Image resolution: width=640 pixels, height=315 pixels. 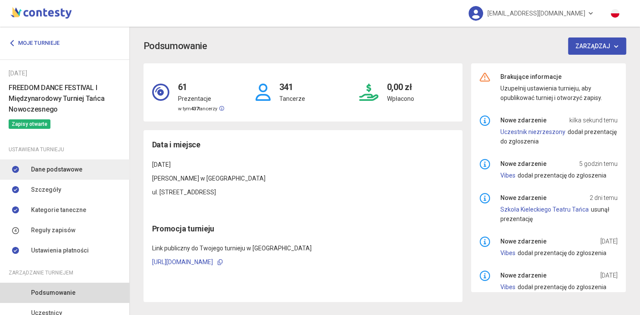 What do you see at coordinates (544, 209) in the screenshot?
I see `a: Szkoła Kieleckiego Teatru Tańca` at bounding box center [544, 209].